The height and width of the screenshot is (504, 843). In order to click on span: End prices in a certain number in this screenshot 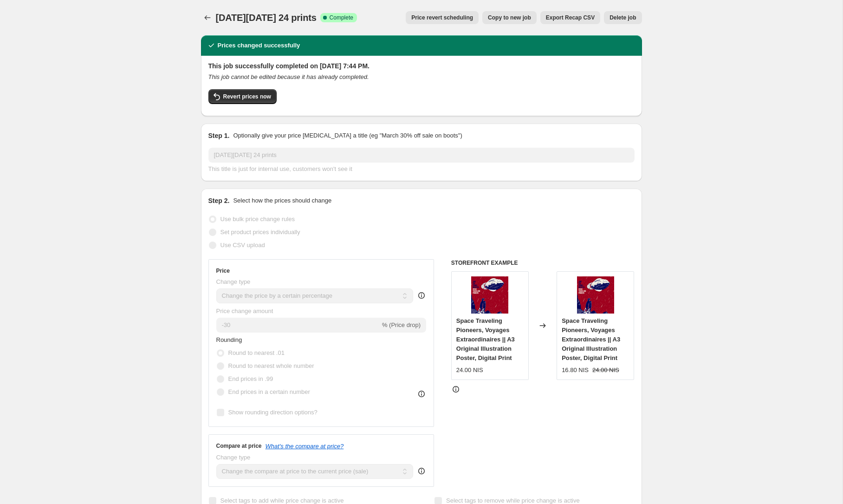, I will do `click(269, 391)`.